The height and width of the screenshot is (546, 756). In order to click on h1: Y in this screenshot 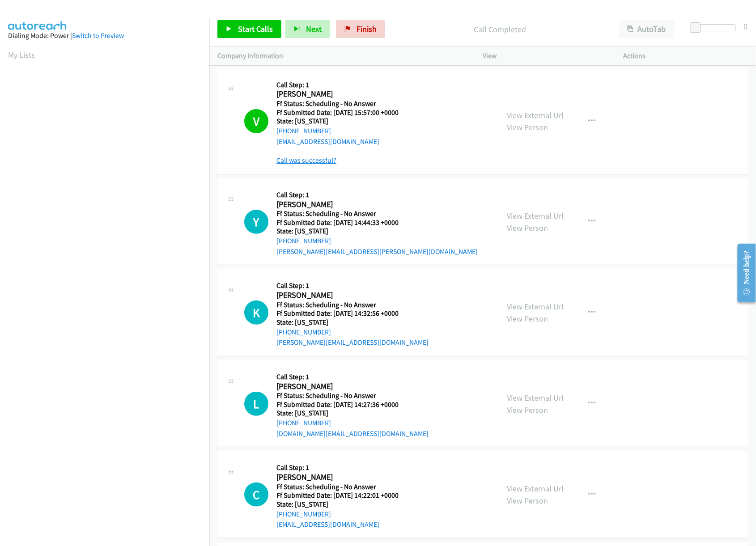, I will do `click(256, 222)`.